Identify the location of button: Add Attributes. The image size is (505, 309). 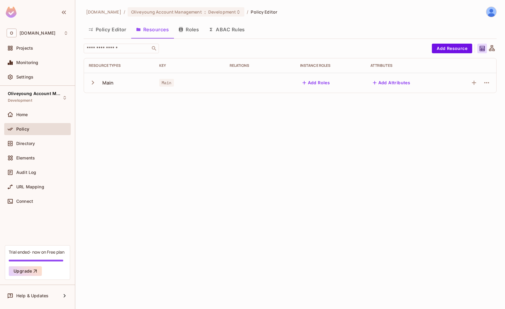
(391, 83).